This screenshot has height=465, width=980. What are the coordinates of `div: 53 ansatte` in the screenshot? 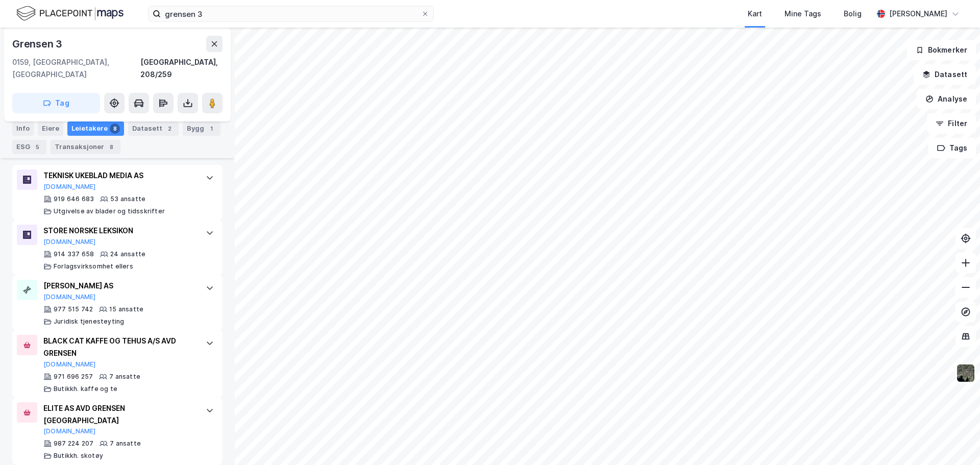 It's located at (128, 199).